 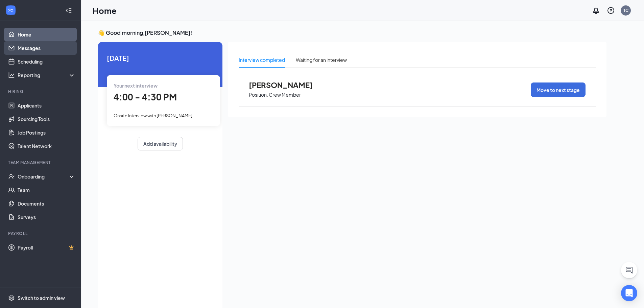 What do you see at coordinates (41, 162) in the screenshot?
I see `div: Team Management` at bounding box center [41, 162].